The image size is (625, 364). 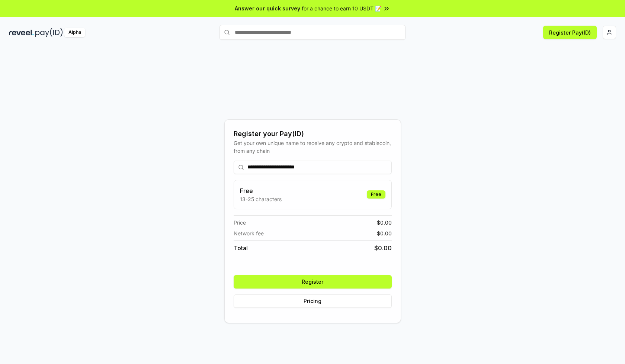 I want to click on img: reveel_dark, so click(x=21, y=32).